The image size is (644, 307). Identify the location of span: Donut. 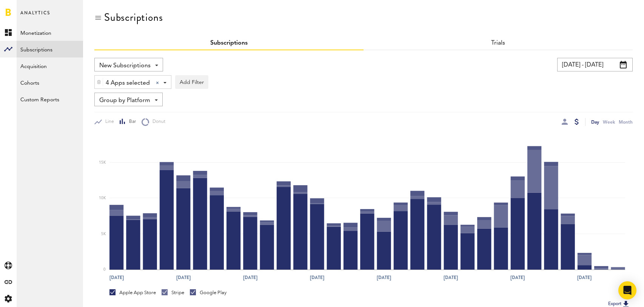
(158, 122).